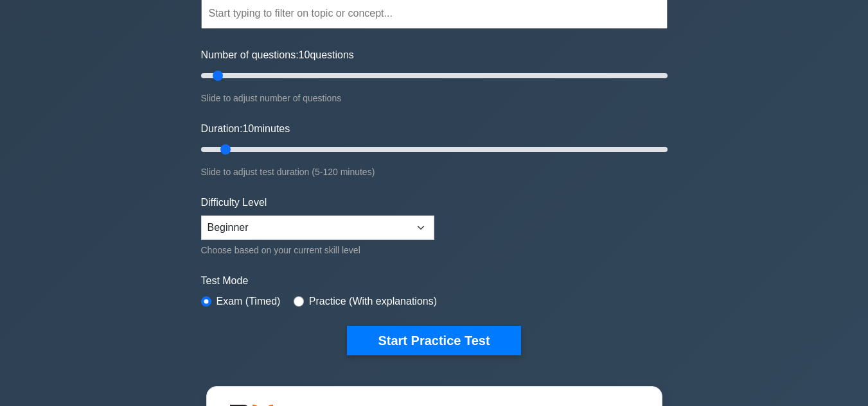  What do you see at coordinates (249, 302) in the screenshot?
I see `label: Exam (Timed)` at bounding box center [249, 302].